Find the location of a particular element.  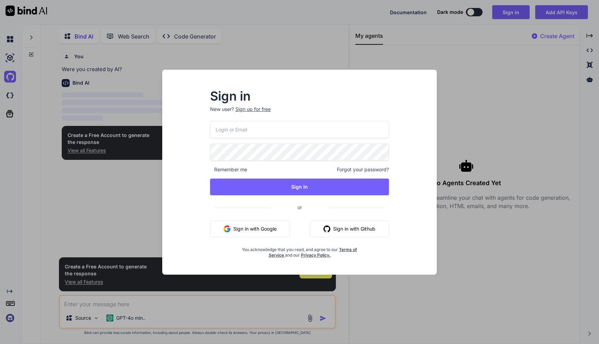

a: Terms of Service is located at coordinates (313, 252).